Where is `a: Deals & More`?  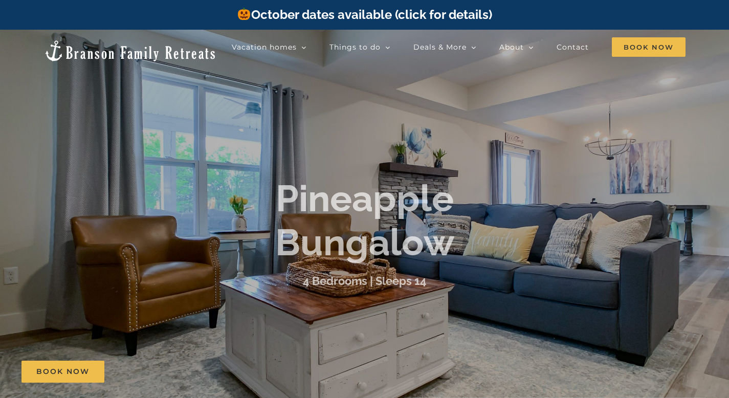 a: Deals & More is located at coordinates (445, 47).